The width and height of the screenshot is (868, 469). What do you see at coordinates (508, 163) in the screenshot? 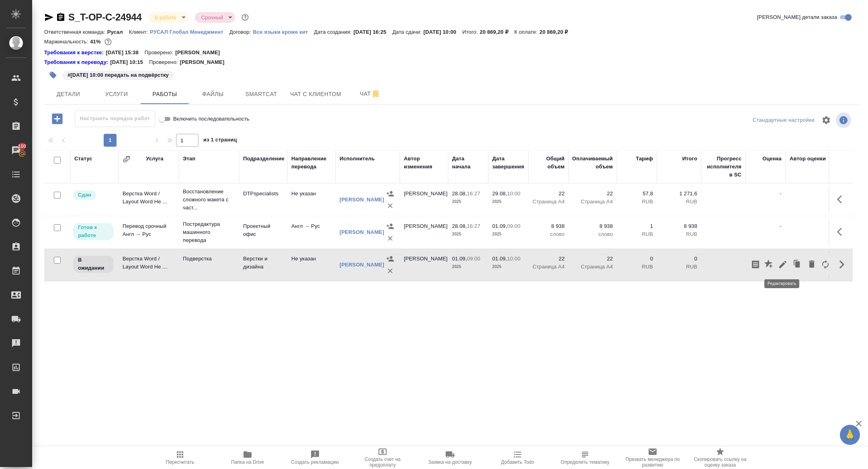
I see `div: Дата завершения` at bounding box center [508, 163].